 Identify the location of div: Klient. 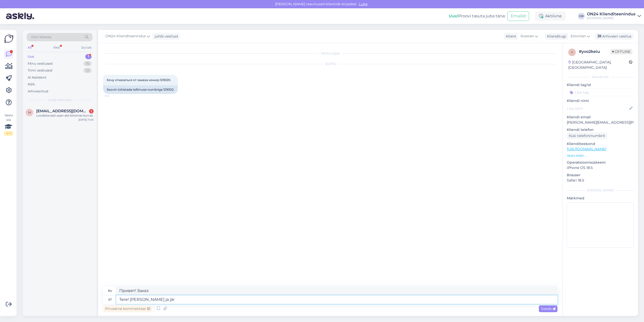
(510, 36).